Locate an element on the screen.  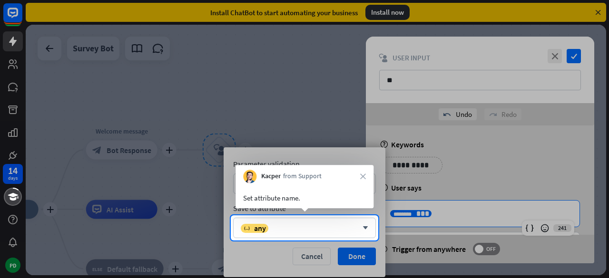
div: Set attribute name. is located at coordinates (305, 198).